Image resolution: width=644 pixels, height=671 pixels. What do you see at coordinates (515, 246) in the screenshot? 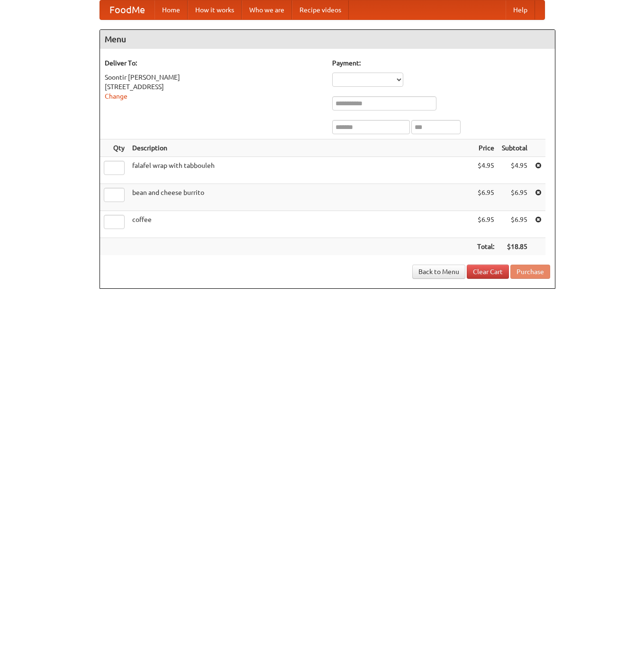
I see `th: $18.85` at bounding box center [515, 246].